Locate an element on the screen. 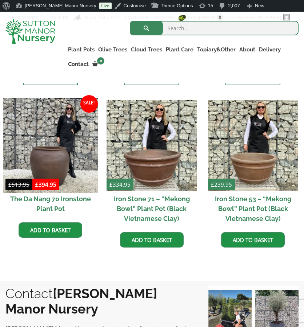 This screenshot has height=327, width=304. a: WPCode is located at coordinates (164, 17).